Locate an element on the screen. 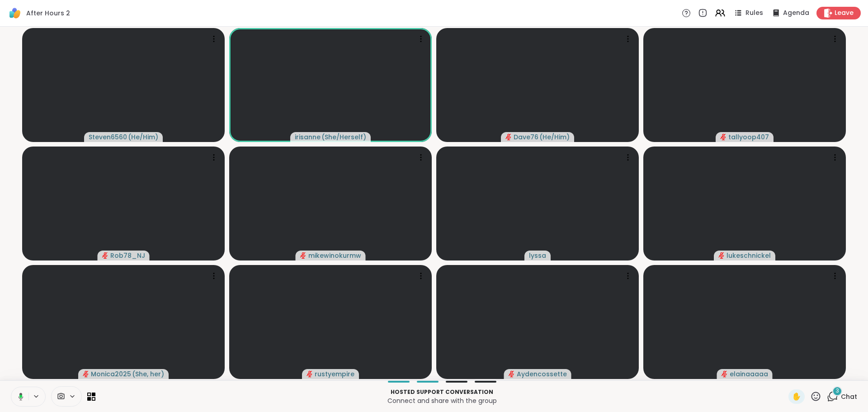 Image resolution: width=868 pixels, height=412 pixels. span: 3 is located at coordinates (838, 390).